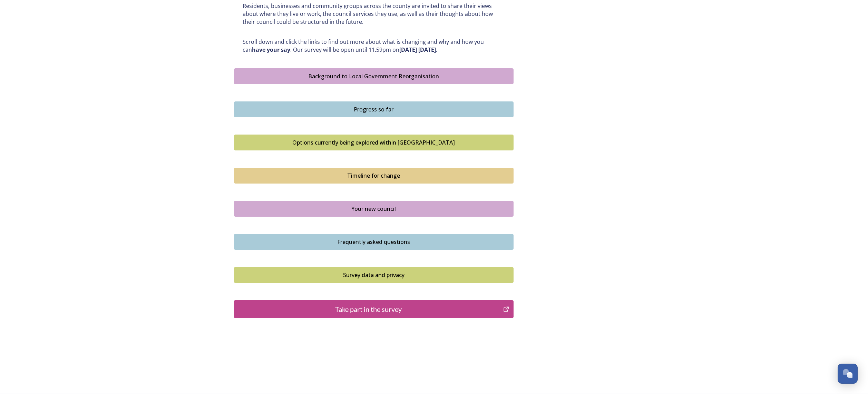 This screenshot has width=868, height=394. I want to click on div: Timeline for change, so click(374, 176).